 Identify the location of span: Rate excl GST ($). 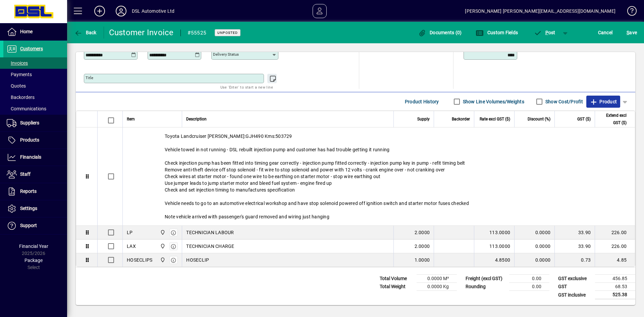
(495, 119).